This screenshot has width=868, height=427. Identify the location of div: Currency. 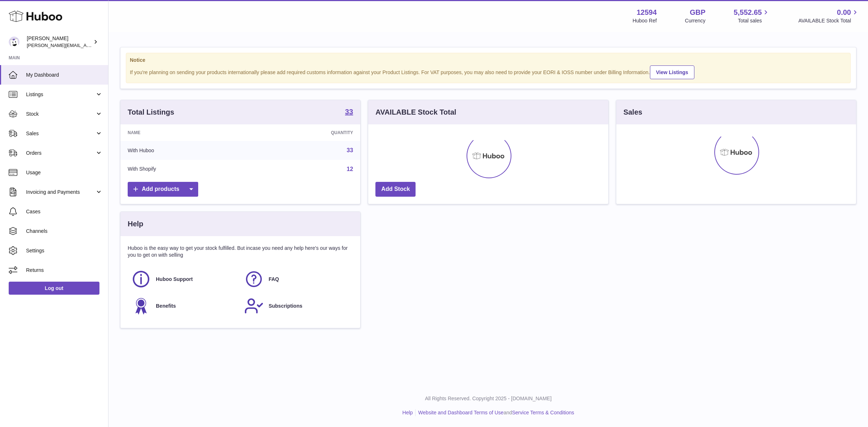
(695, 21).